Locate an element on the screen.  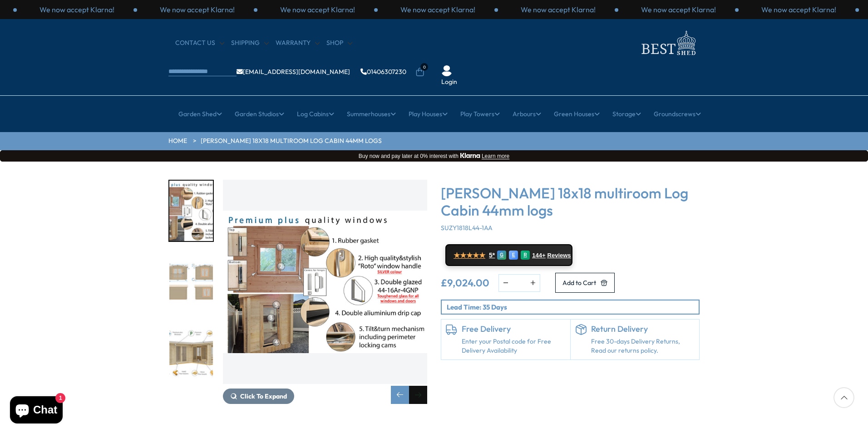
a: Arbours is located at coordinates (527, 114).